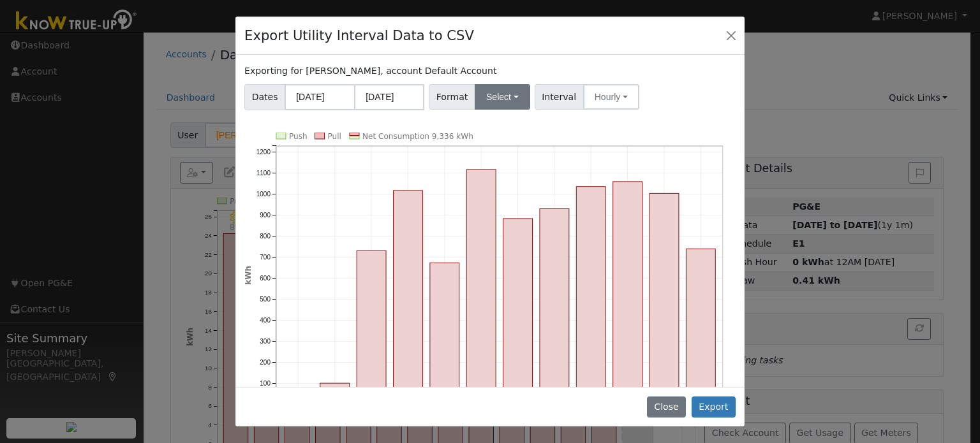 This screenshot has height=443, width=980. What do you see at coordinates (265, 257) in the screenshot?
I see `text: 700` at bounding box center [265, 257].